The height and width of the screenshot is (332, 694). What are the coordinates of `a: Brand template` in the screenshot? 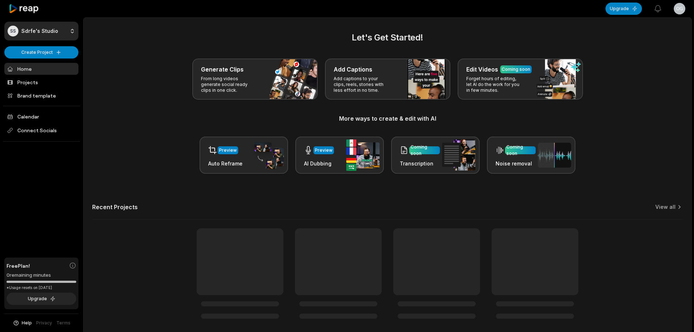 It's located at (41, 95).